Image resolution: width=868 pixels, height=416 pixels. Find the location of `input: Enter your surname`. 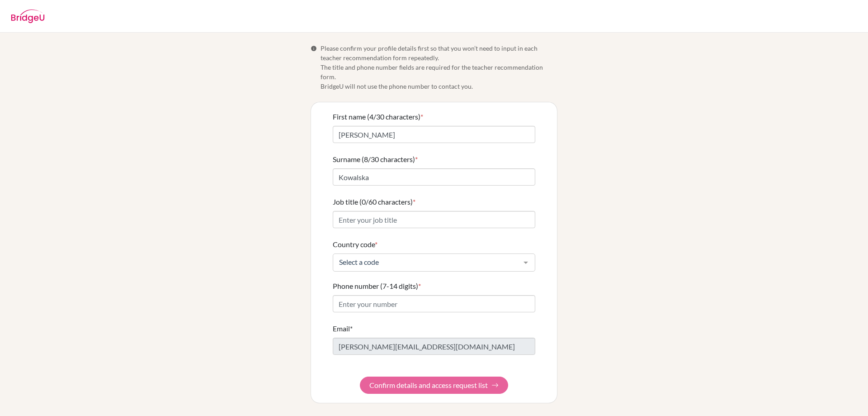

input: Enter your surname is located at coordinates (434, 177).